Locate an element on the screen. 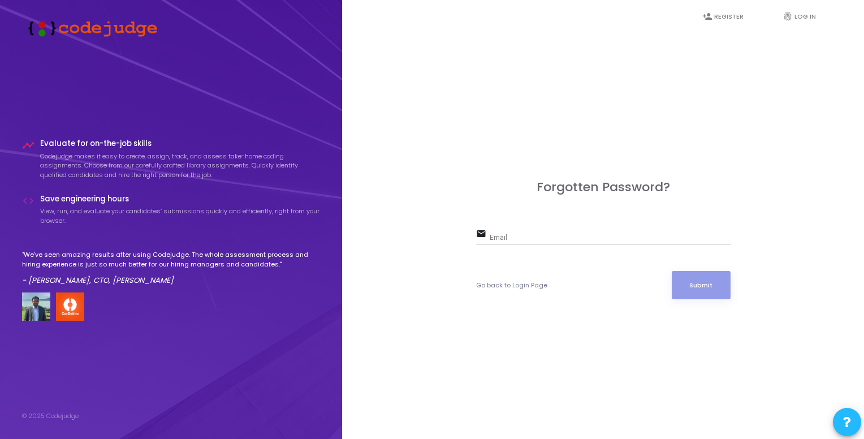 The width and height of the screenshot is (864, 439). input: Email is located at coordinates (610, 238).